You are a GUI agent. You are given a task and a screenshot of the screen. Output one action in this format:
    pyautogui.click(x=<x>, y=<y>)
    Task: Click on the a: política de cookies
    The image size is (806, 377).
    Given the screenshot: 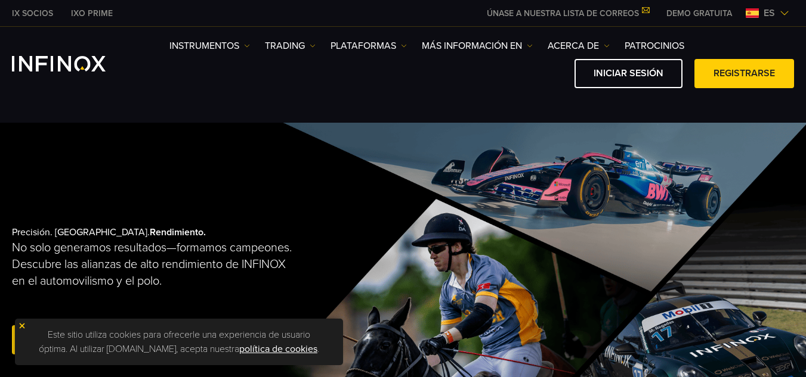 What is the action you would take?
    pyautogui.click(x=278, y=349)
    